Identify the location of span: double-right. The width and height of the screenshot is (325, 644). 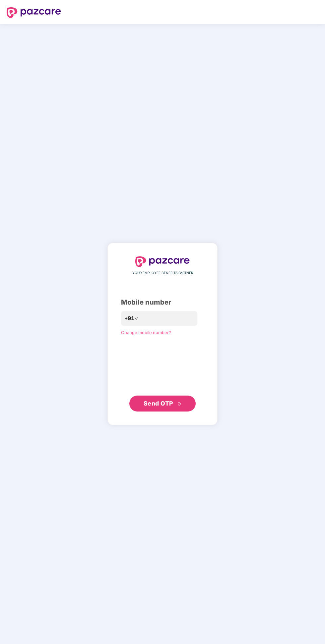
(180, 404).